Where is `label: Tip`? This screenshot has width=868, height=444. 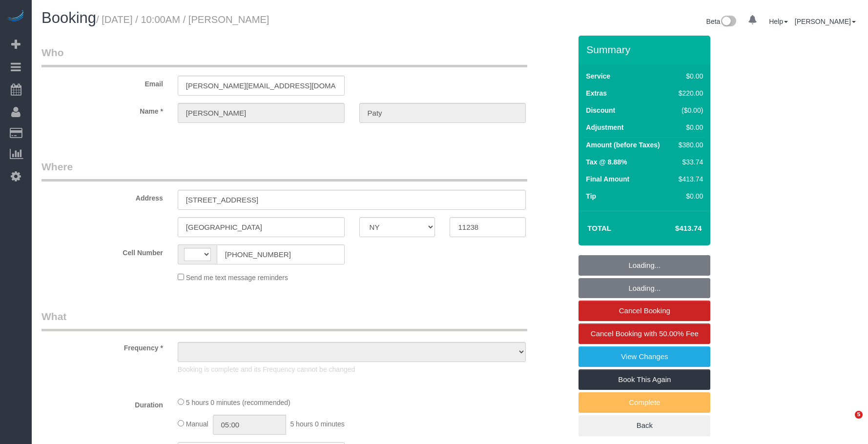 label: Tip is located at coordinates (591, 196).